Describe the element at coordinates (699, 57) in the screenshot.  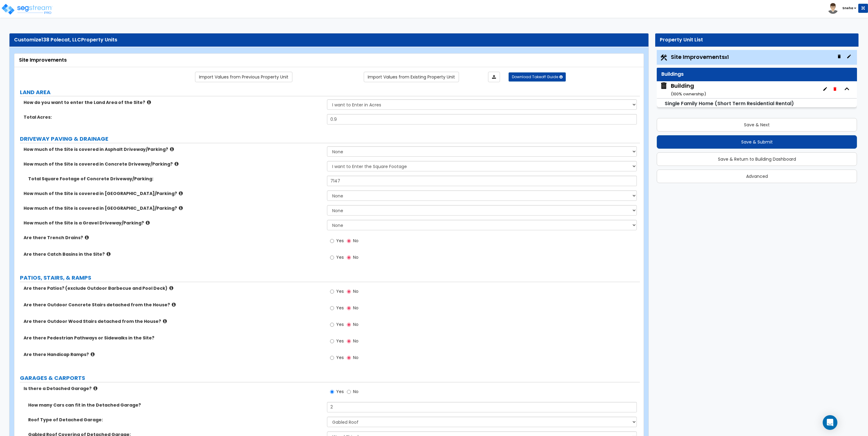
I see `span: Site Improvements` at that location.